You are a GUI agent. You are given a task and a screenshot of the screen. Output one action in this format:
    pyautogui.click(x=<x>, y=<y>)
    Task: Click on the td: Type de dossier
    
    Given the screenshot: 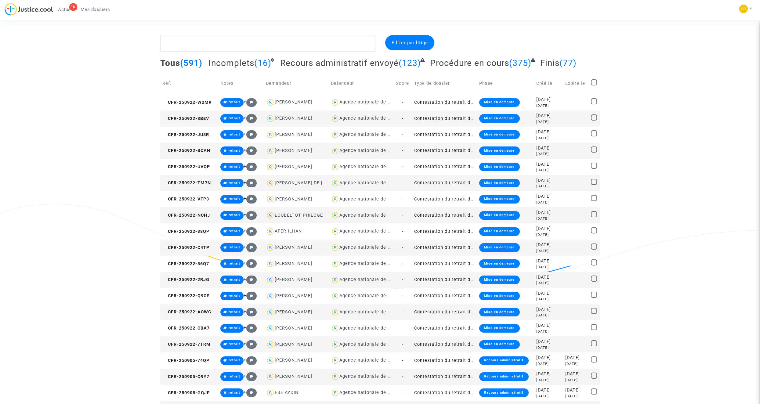 What is the action you would take?
    pyautogui.click(x=444, y=83)
    